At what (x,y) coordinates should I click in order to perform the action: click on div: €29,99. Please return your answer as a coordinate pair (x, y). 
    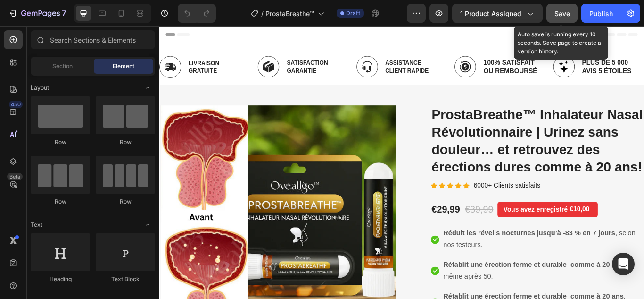
    Looking at the image, I should click on (334, 213).